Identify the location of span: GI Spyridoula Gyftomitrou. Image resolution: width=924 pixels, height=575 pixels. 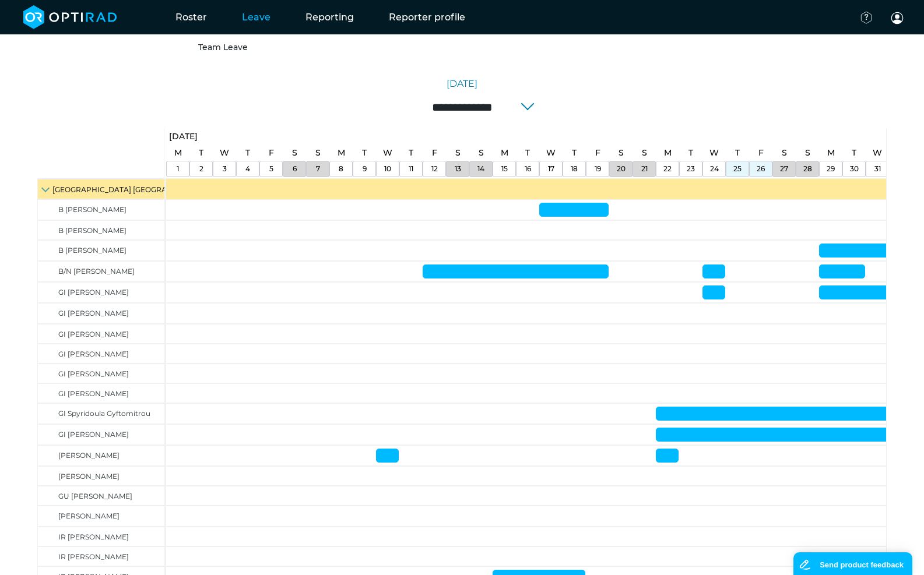
(104, 413).